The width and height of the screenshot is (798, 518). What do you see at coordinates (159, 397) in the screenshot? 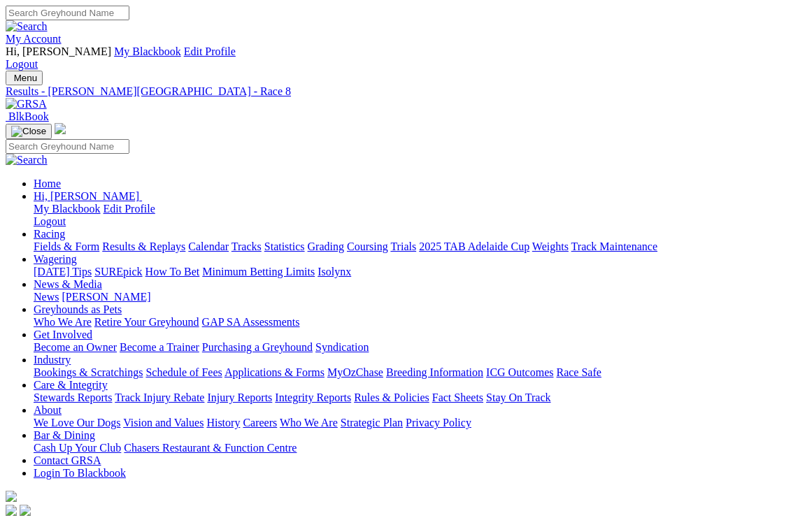
I see `a: Track Injury Rebate` at bounding box center [159, 397].